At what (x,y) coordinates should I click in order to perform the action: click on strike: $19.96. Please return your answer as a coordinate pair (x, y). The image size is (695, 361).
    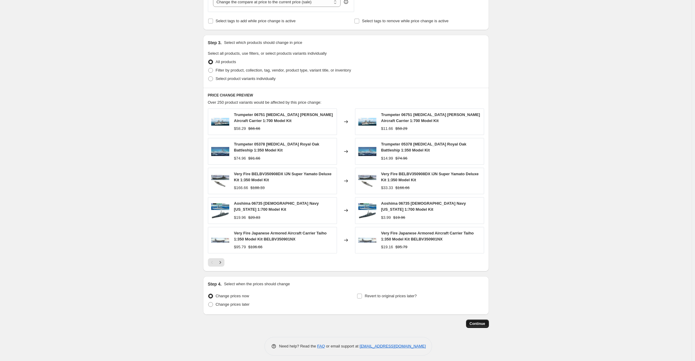
    Looking at the image, I should click on (399, 218).